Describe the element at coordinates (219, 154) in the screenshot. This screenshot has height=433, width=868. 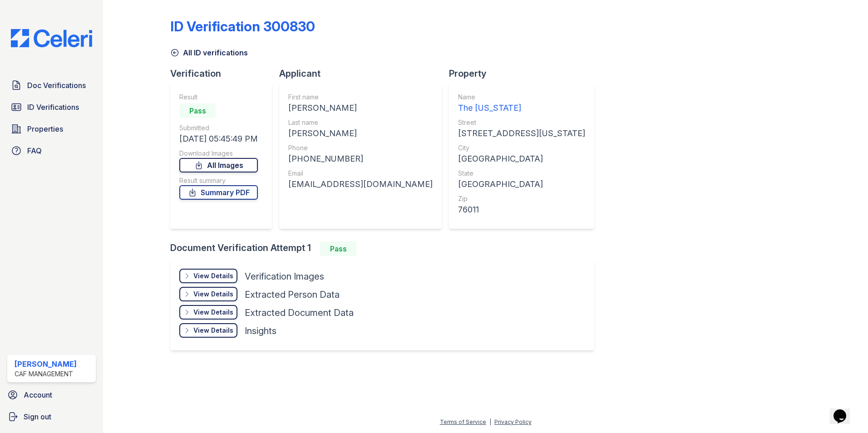
I see `div: Download Images` at that location.